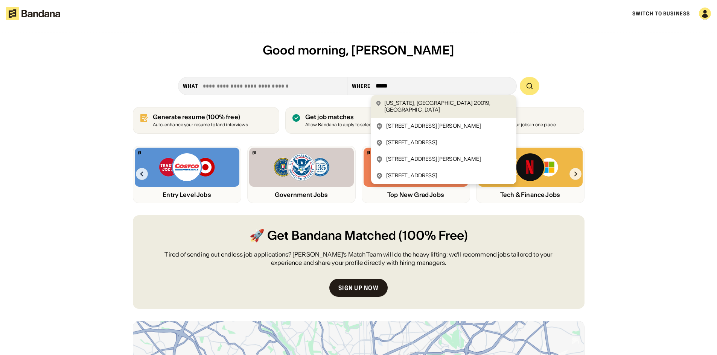 This screenshot has height=355, width=717. I want to click on a: Get job matches Allow Bandana to apply to select jobs on your behalf, so click(358, 120).